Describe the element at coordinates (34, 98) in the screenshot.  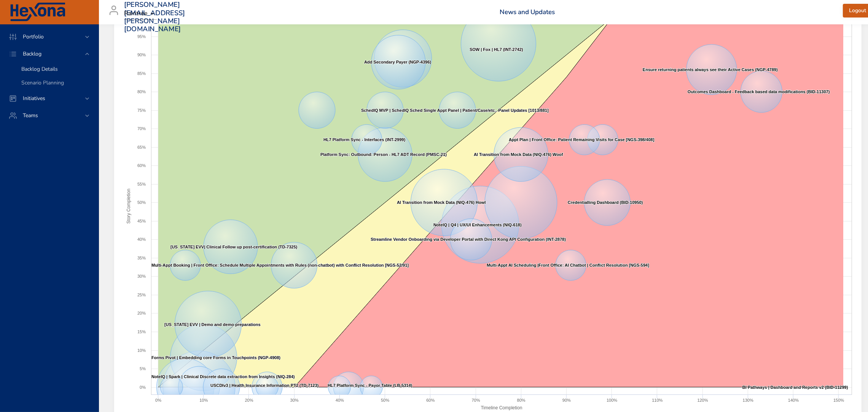
I see `span: Initiatives` at that location.